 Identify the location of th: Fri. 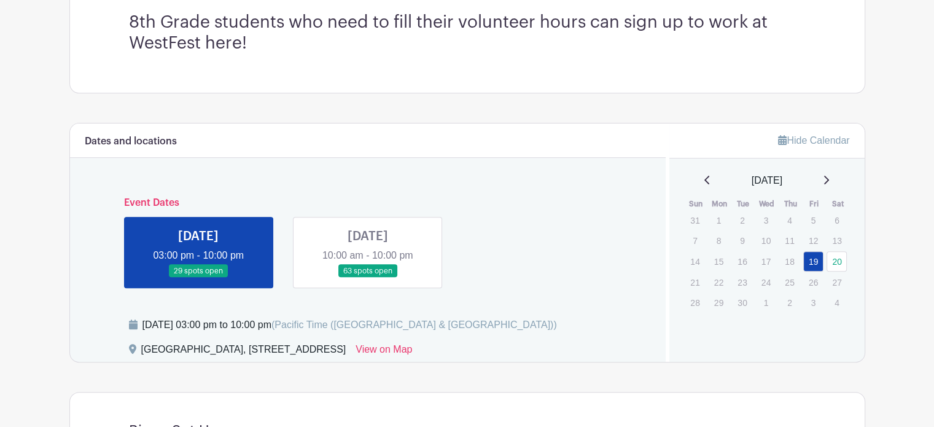
(814, 204).